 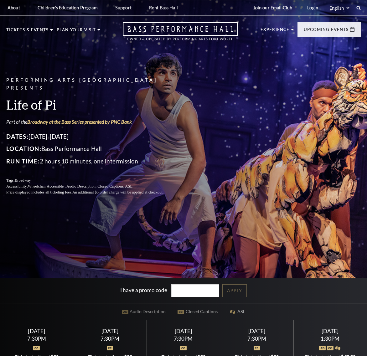 I want to click on p: 2 hours 10 minutes, one intermission, so click(x=92, y=161).